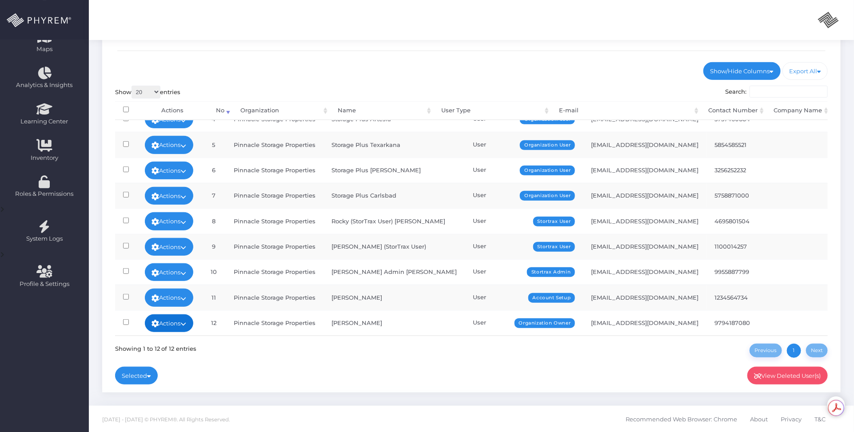 This screenshot has width=854, height=432. What do you see at coordinates (213, 170) in the screenshot?
I see `td: 6` at bounding box center [213, 170].